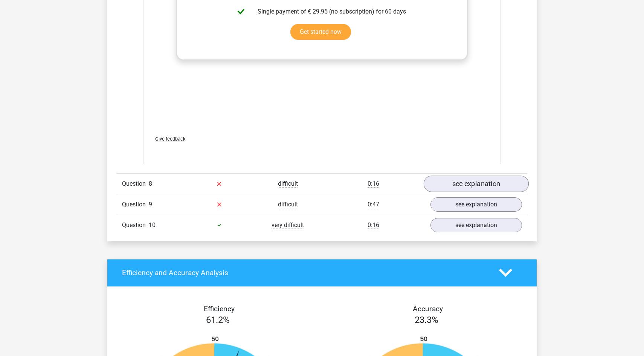 Image resolution: width=644 pixels, height=356 pixels. I want to click on span: 9, so click(150, 204).